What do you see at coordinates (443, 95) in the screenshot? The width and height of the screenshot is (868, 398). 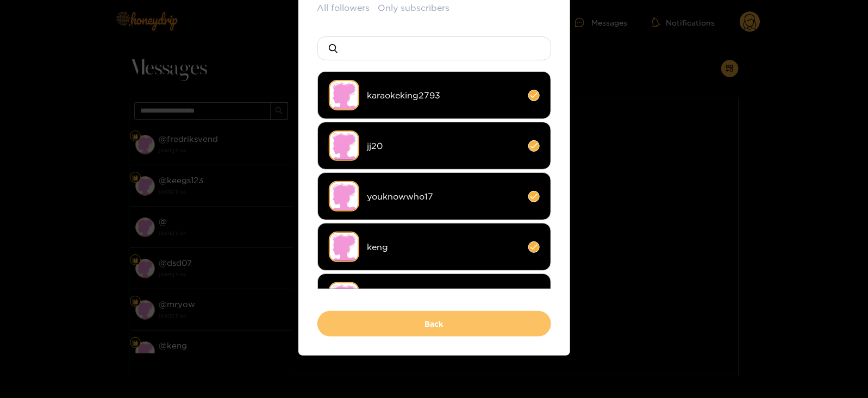 I see `span: karaokeking2793` at bounding box center [443, 95].